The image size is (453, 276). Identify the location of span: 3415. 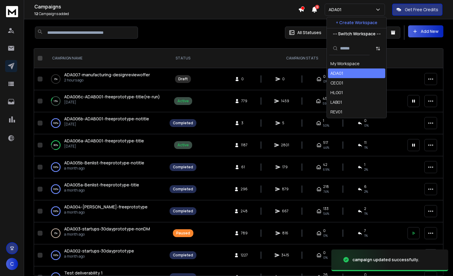
(285, 255).